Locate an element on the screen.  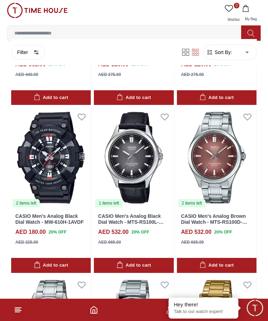
div: Hey there! is located at coordinates (203, 304).